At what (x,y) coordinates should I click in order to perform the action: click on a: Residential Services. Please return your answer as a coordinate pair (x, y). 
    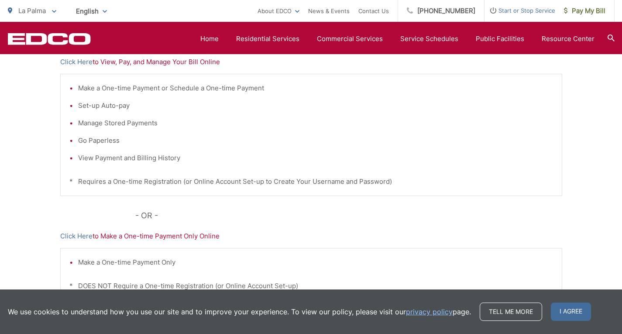
    Looking at the image, I should click on (267, 39).